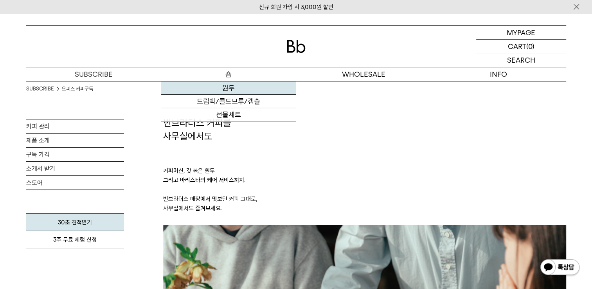 Image resolution: width=592 pixels, height=289 pixels. Describe the element at coordinates (363, 74) in the screenshot. I see `p: WHOLESALE` at that location.